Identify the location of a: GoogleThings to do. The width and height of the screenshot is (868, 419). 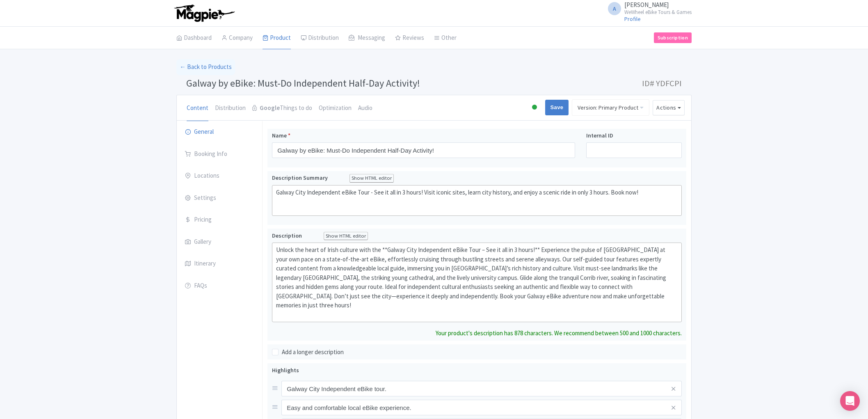
(282, 109).